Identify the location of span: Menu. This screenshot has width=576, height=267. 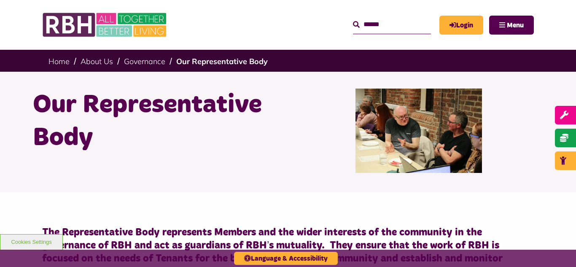
(515, 25).